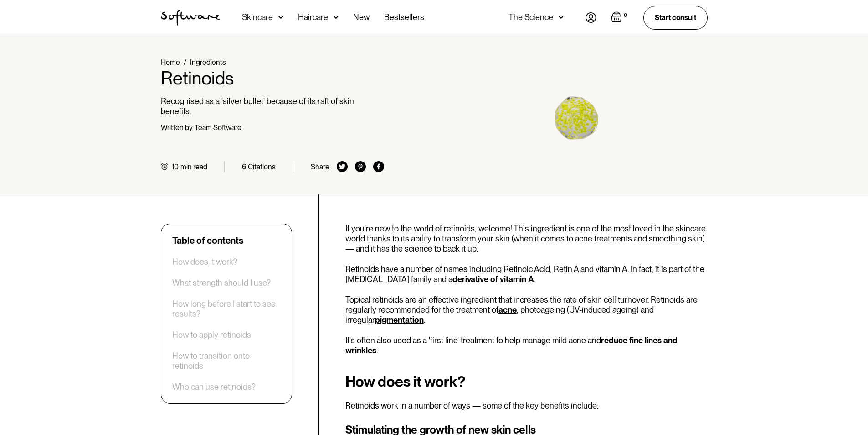 The height and width of the screenshot is (435, 868). I want to click on img: facebook icon, so click(378, 166).